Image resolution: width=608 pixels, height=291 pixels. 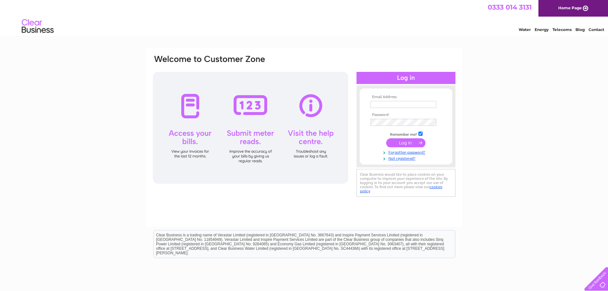 What do you see at coordinates (407, 152) in the screenshot?
I see `a: Forgotten password?` at bounding box center [407, 152].